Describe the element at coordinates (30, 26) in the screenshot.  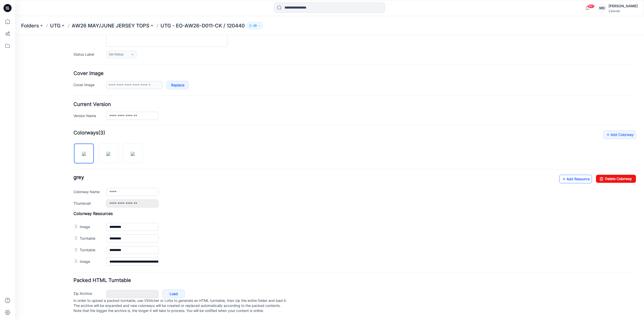
I see `p: Folders` at that location.